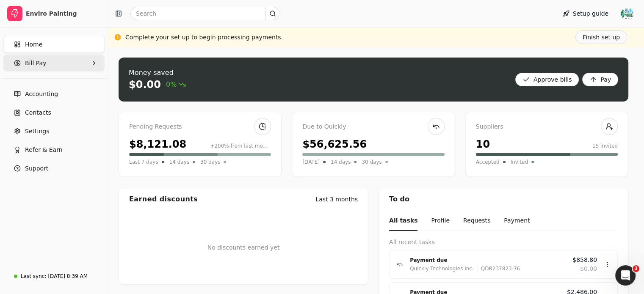 Image resolution: width=644 pixels, height=294 pixels. What do you see at coordinates (200, 127) in the screenshot?
I see `div: Pending Requests` at bounding box center [200, 127].